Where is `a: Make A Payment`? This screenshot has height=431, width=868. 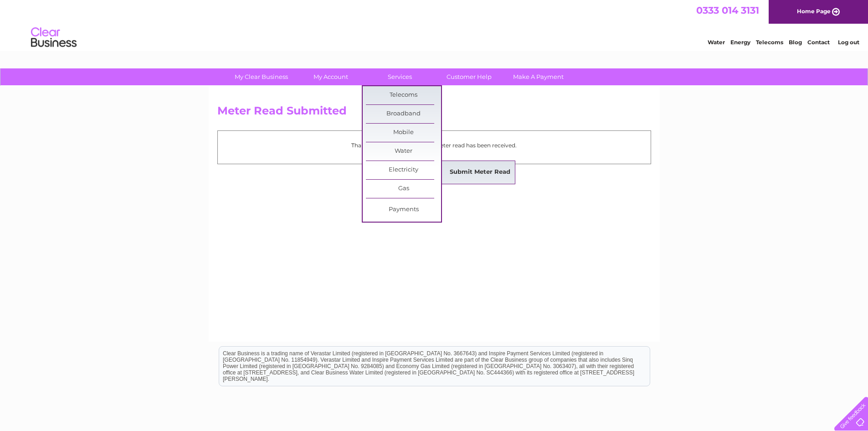
a: Make A Payment is located at coordinates (538, 77).